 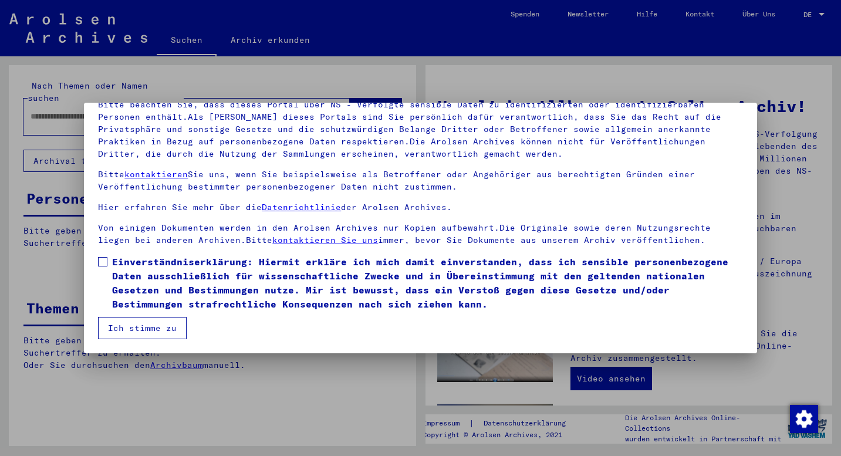 I want to click on a: kontaktieren Sie uns, so click(x=325, y=240).